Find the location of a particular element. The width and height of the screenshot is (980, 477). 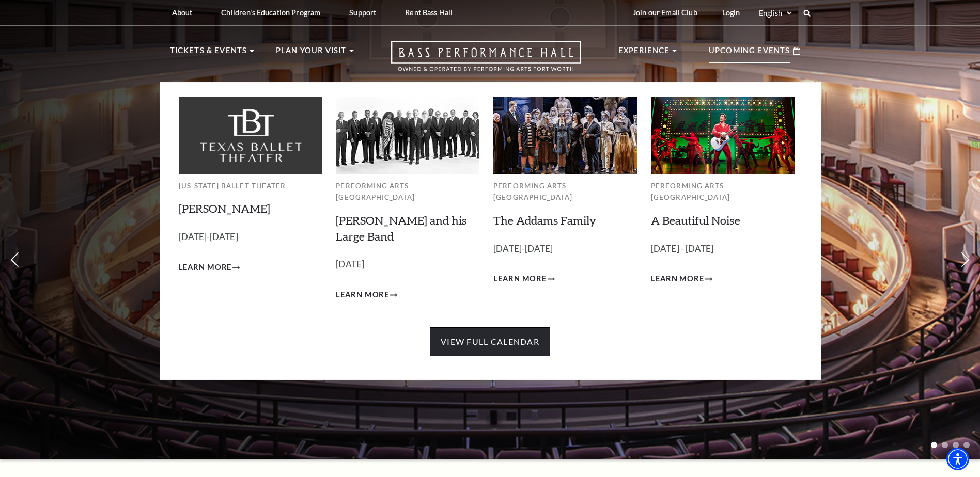

p: Tickets & Events is located at coordinates (209, 54).